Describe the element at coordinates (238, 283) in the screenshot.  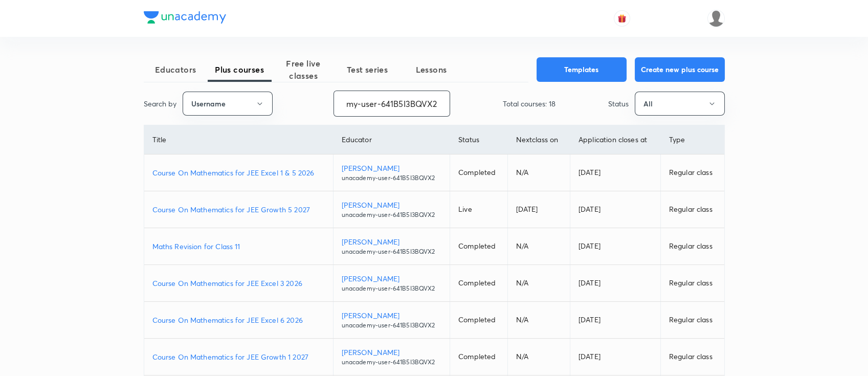
I see `p: Course On Mathematics for JEE Excel 3 2026` at that location.